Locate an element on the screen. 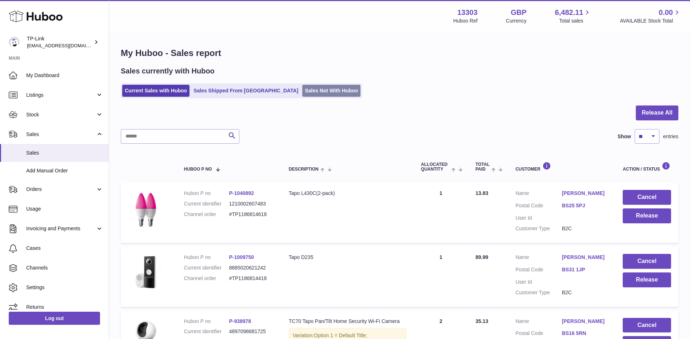  strong: GBP is located at coordinates (518, 12).